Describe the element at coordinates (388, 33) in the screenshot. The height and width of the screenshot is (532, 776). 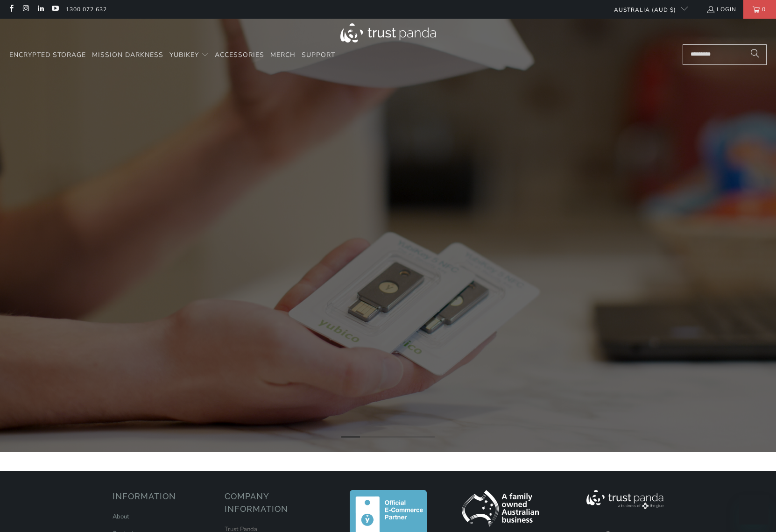
I see `img: Trust Panda Australia` at that location.